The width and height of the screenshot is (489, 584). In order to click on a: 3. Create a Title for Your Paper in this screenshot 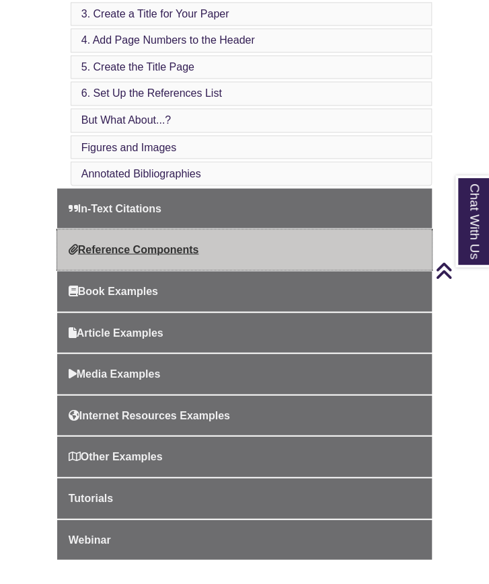, I will do `click(155, 13)`.